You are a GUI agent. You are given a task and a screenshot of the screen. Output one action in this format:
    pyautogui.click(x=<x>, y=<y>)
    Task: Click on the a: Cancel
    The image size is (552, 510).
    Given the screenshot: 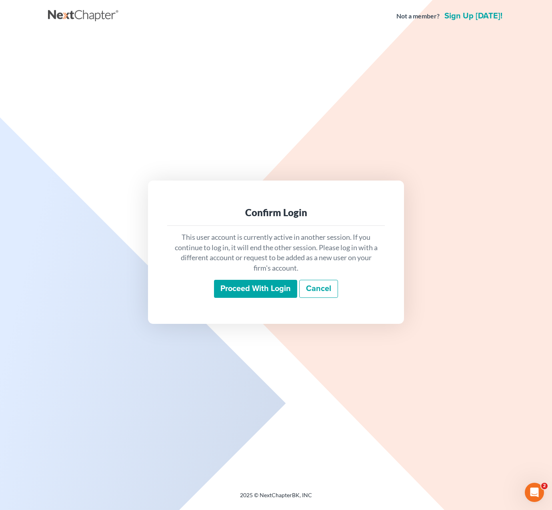 What is the action you would take?
    pyautogui.click(x=319, y=289)
    